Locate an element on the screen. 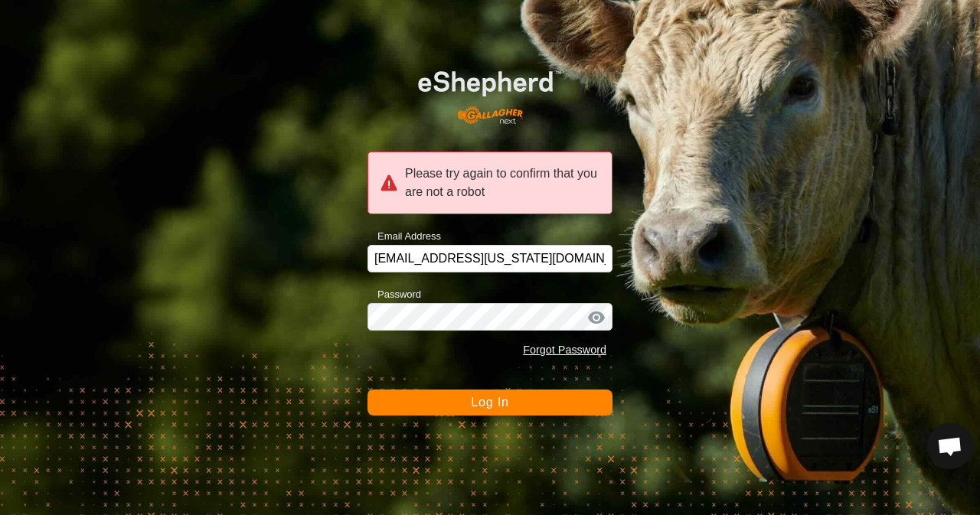 The width and height of the screenshot is (980, 515). img: E-shepherd Logo is located at coordinates (490, 92).